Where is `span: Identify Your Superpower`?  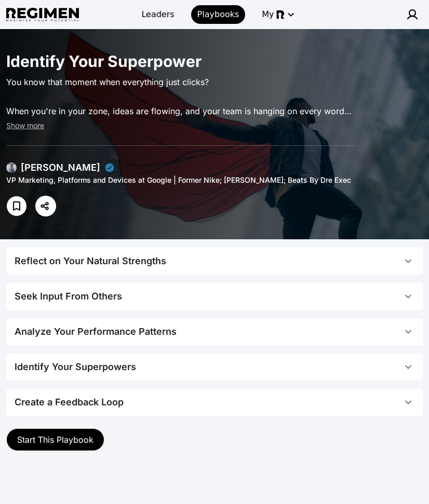
span: Identify Your Superpower is located at coordinates (104, 61).